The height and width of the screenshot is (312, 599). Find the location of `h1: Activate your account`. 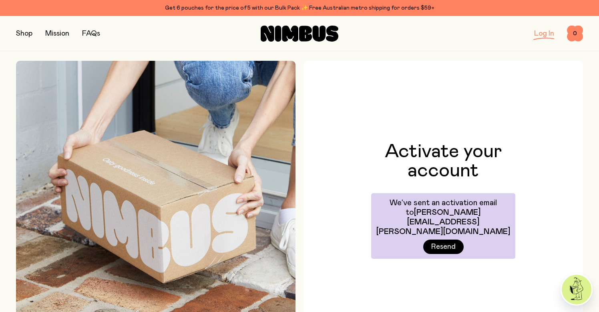

h1: Activate your account is located at coordinates (443, 161).